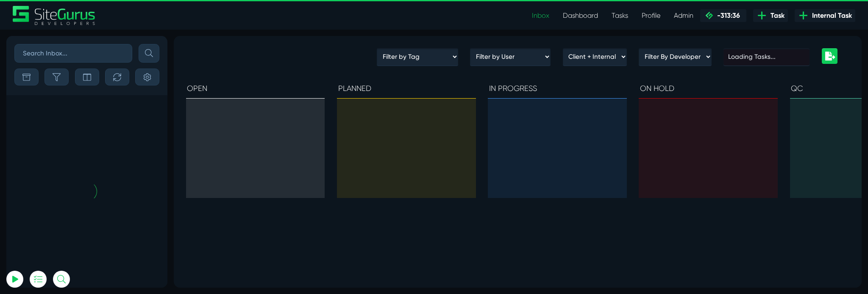 The image size is (868, 294). Describe the element at coordinates (684, 16) in the screenshot. I see `a: Admin` at that location.